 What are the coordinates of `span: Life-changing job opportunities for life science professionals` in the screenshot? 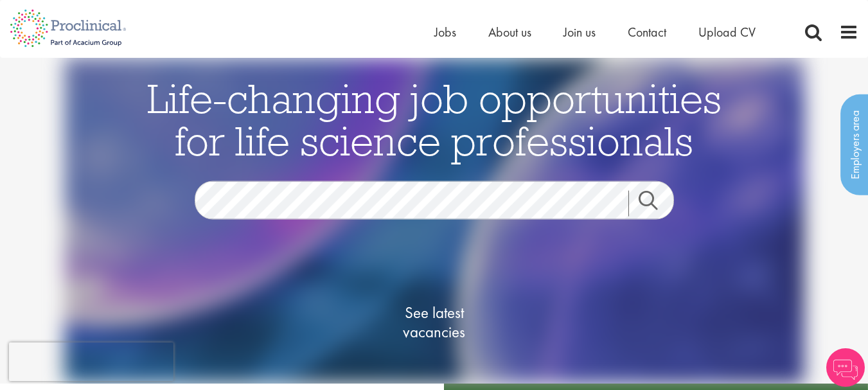 It's located at (434, 119).